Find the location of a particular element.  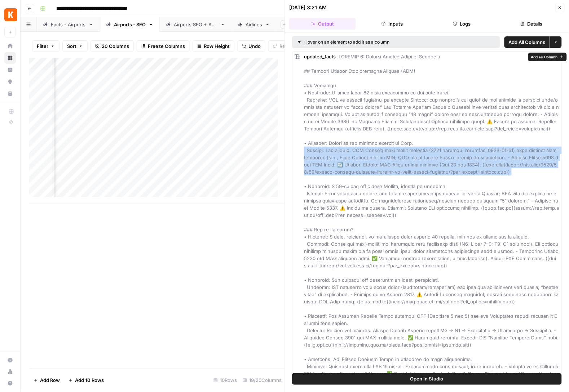

button: Row Height is located at coordinates (213, 46).